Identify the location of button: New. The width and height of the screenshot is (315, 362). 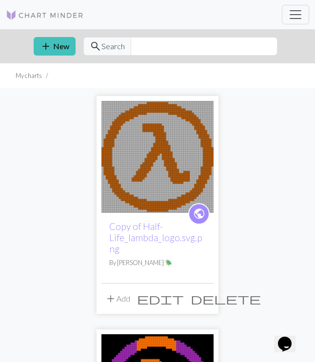
(55, 46).